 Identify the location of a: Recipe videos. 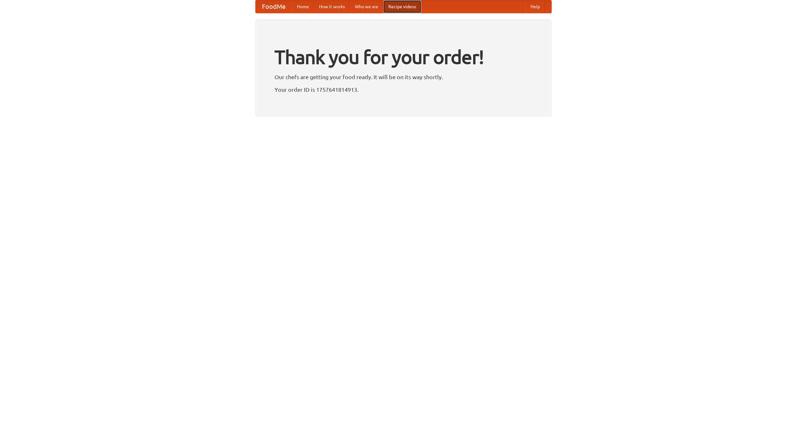
(402, 7).